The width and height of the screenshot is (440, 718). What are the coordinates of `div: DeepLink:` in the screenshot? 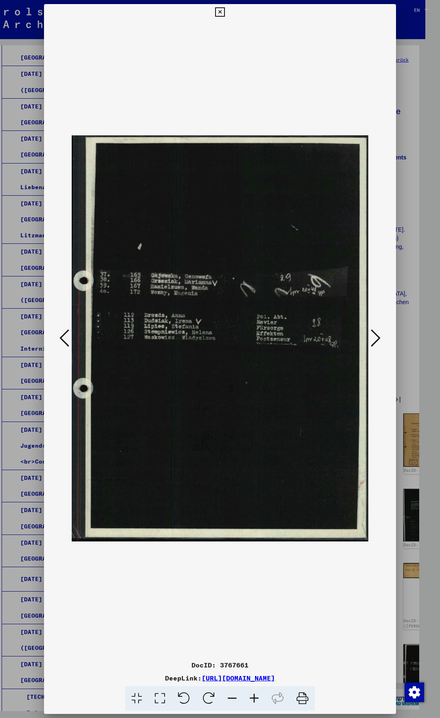 It's located at (220, 678).